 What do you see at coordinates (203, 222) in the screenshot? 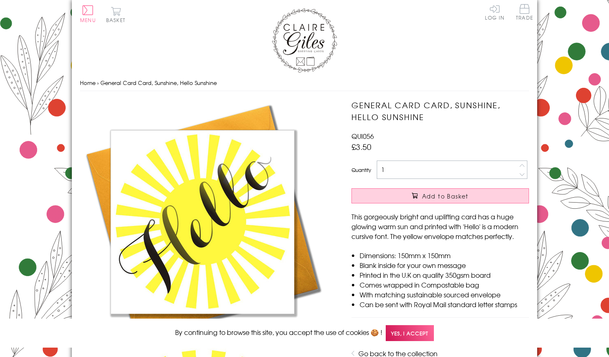
I see `img: General Card Card, Sunshine, Hello Sunshine` at bounding box center [203, 222].